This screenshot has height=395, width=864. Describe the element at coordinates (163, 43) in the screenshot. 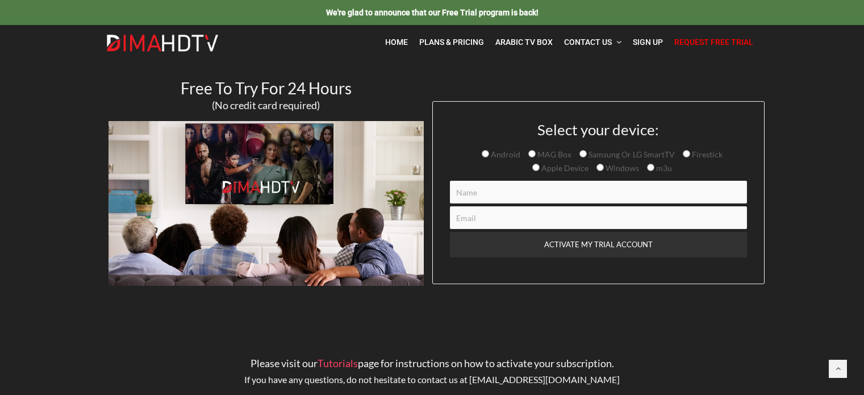

I see `img: Dima HDTV` at that location.